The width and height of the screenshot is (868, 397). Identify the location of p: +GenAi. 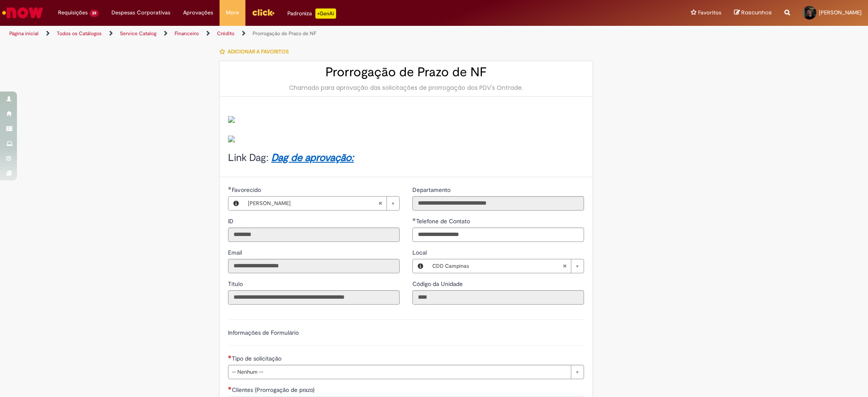
(325, 13).